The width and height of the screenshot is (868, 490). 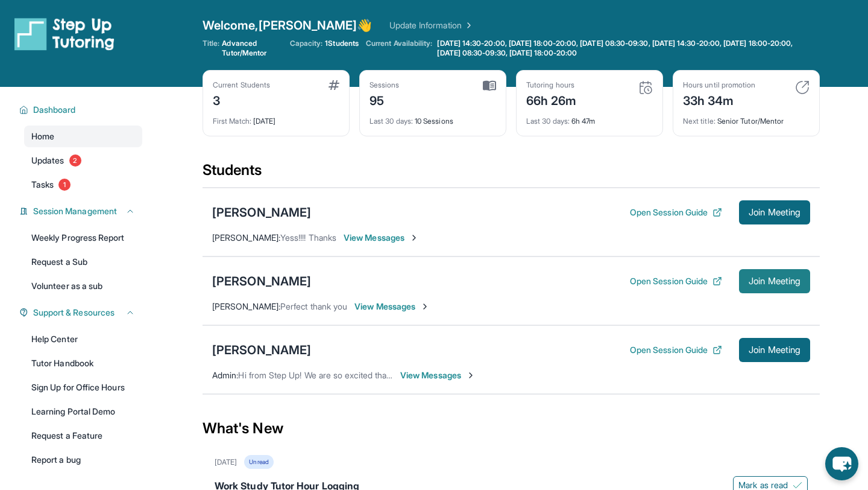 What do you see at coordinates (308, 237) in the screenshot?
I see `span: Yess!!!! Thanks` at bounding box center [308, 237].